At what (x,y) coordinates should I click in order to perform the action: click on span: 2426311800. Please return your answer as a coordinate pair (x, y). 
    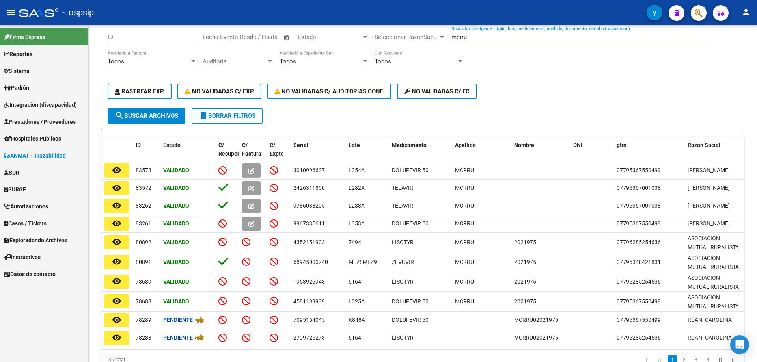
    Looking at the image, I should click on (309, 188).